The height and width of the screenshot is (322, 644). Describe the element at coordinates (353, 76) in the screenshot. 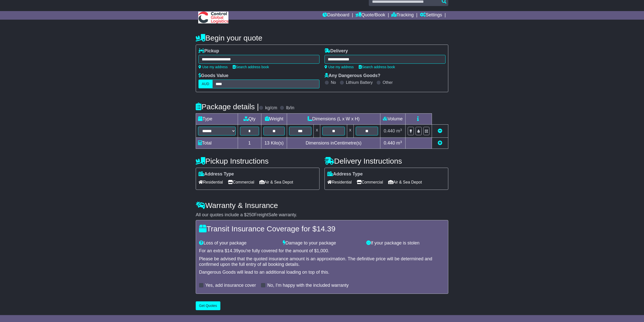

I see `label: Any Dangerous Goods?` at that location.